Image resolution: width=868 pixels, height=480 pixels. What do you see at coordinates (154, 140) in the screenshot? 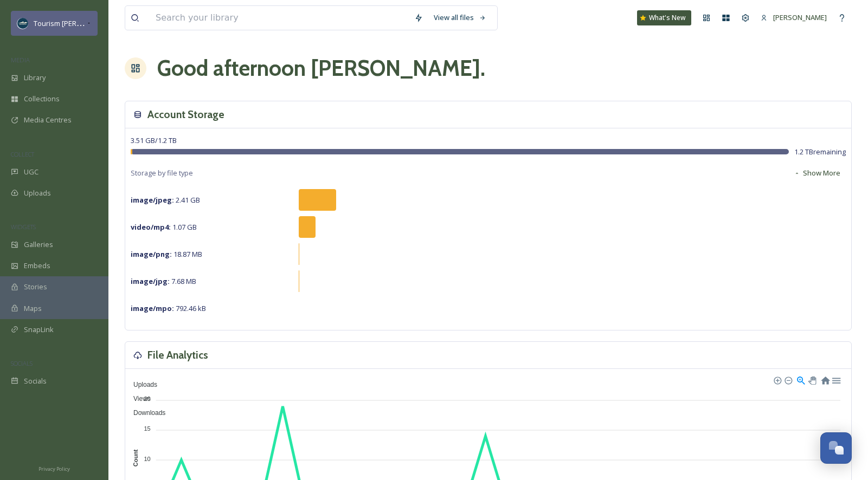
I see `span: 3.51 GB / 1.2 TB` at bounding box center [154, 140].